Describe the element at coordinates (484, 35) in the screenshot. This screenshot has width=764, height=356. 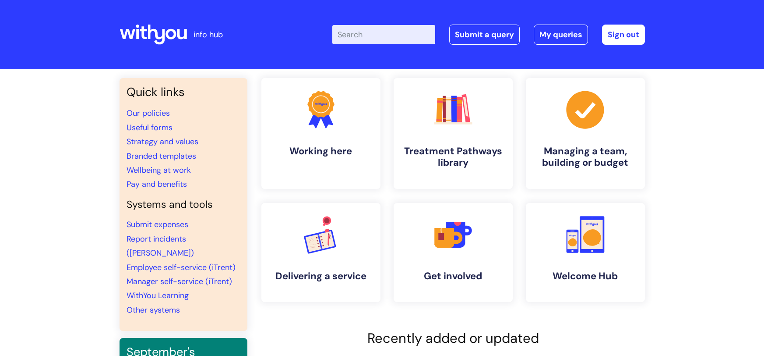
I see `a: Submit a query` at that location.